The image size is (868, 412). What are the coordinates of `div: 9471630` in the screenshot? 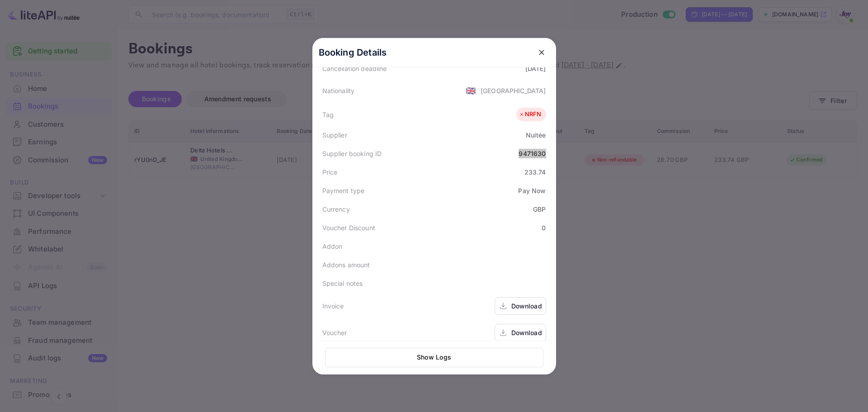 It's located at (532, 153).